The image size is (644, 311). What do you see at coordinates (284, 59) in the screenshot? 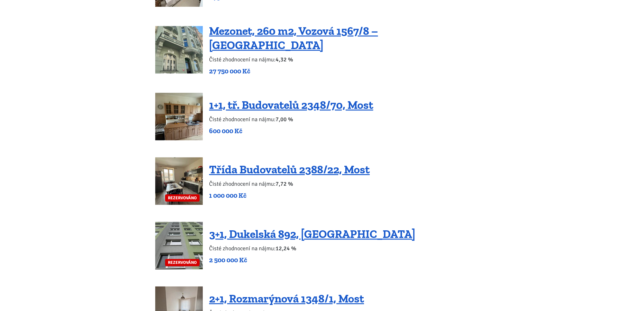
I see `b: 4,32 %` at bounding box center [284, 59].